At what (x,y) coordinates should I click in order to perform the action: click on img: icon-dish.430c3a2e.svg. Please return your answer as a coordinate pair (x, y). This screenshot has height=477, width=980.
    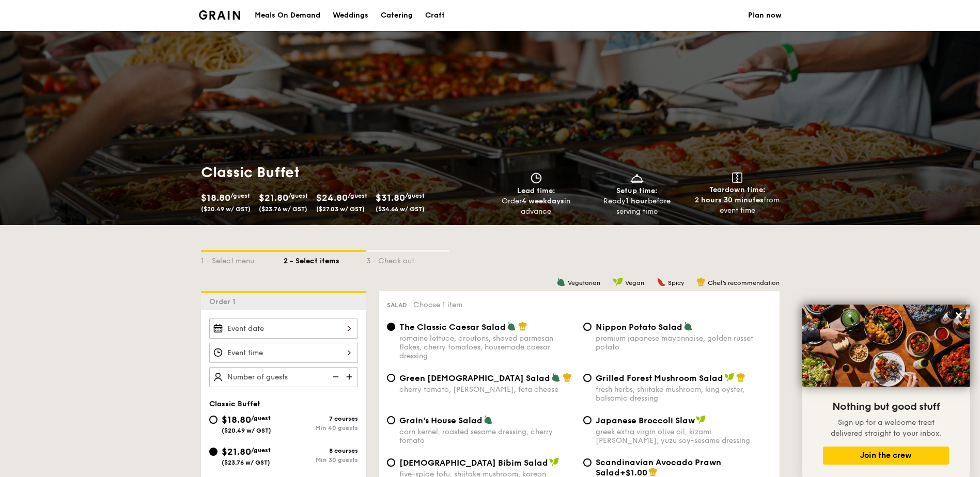
    Looking at the image, I should click on (637, 178).